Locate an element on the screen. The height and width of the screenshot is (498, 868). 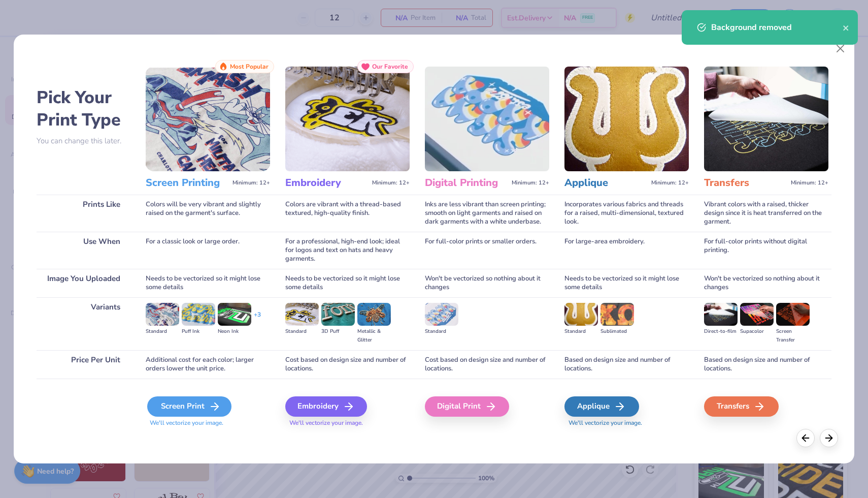
h3: Embroidery is located at coordinates (327, 183).